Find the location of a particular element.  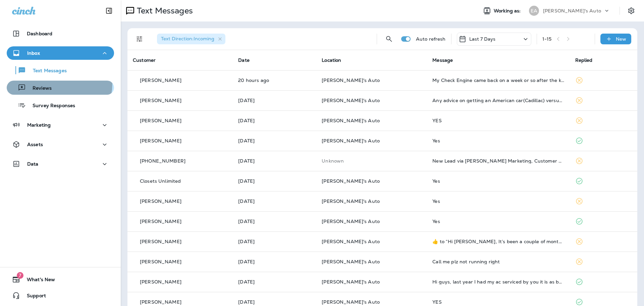

div: New Lead via Merrick Marketing, Customer Name: Martin B., Contact info: Masked phone number avail... is located at coordinates (498, 161).